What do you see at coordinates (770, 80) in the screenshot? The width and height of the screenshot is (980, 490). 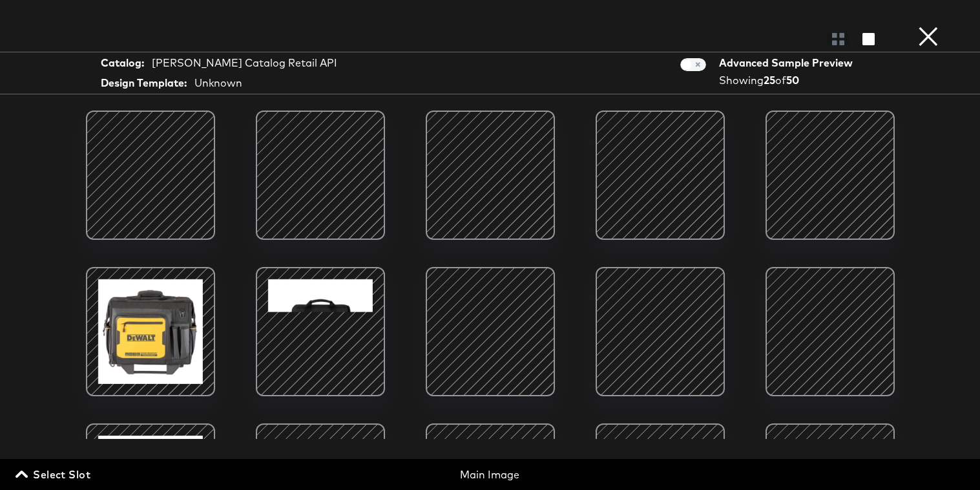 I see `strong: 25` at bounding box center [770, 80].